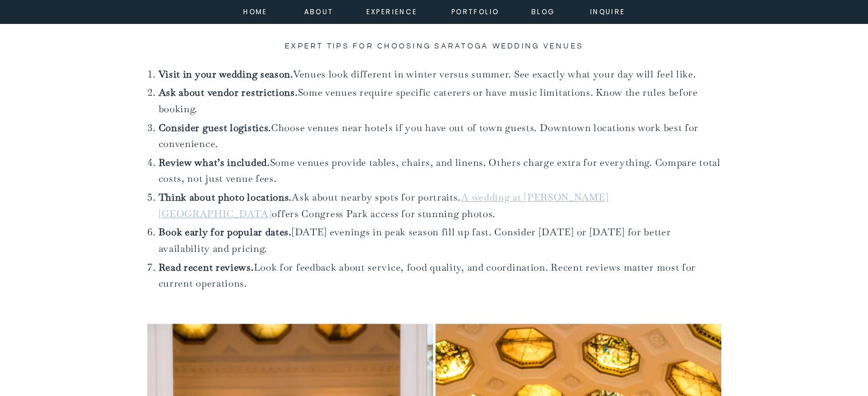 This screenshot has height=396, width=868. I want to click on strong: Visit in your wedding season., so click(226, 74).